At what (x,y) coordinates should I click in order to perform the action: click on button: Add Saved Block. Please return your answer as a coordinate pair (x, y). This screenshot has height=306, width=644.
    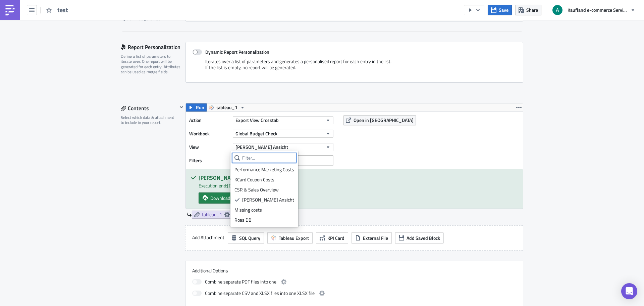
    Looking at the image, I should click on (419, 238).